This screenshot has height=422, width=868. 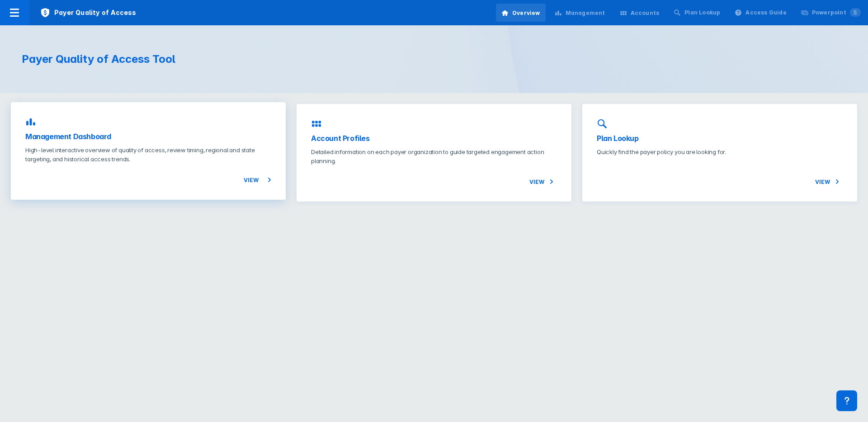 What do you see at coordinates (434, 153) in the screenshot?
I see `a: Account ProfilesDetailed information on each payer organization to guide targeted engagement acti...` at bounding box center [434, 153].